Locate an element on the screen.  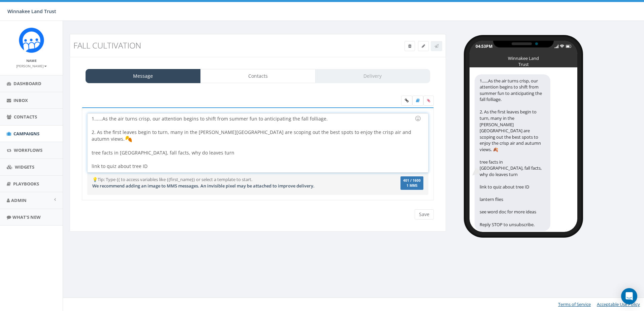
span: Winnakee Land Trust is located at coordinates (32, 12).